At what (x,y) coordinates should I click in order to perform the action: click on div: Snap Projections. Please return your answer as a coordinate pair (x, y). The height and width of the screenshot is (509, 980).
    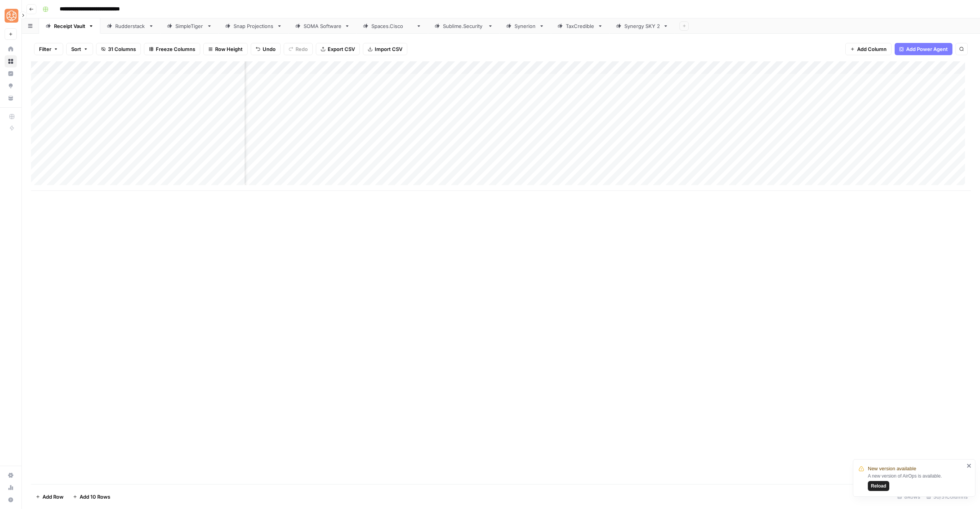
    Looking at the image, I should click on (253, 26).